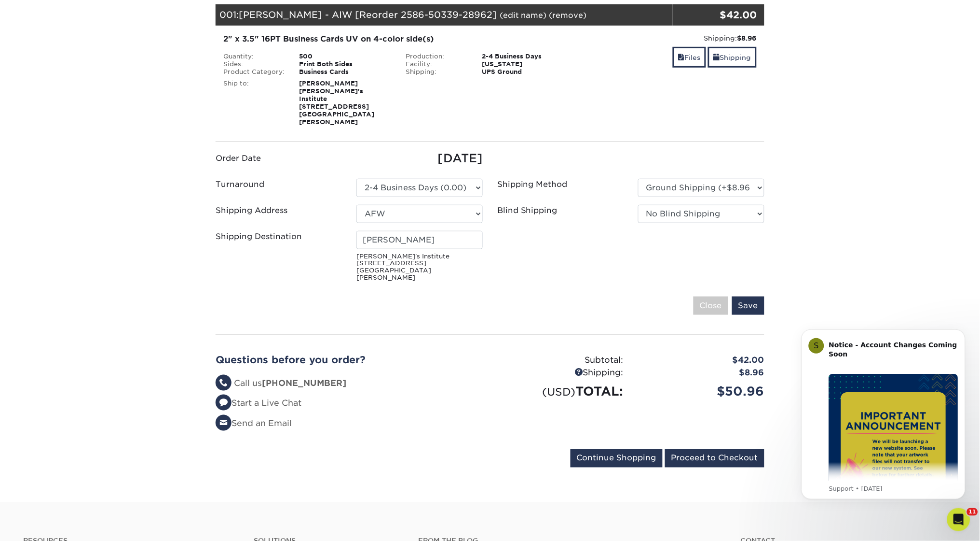 The height and width of the screenshot is (541, 980). What do you see at coordinates (97, 99) in the screenshot?
I see `div: message notification from Support, 1d ago. Notice - Account Changes Coming Soon ​ Past Order File...` at bounding box center [97, 99].